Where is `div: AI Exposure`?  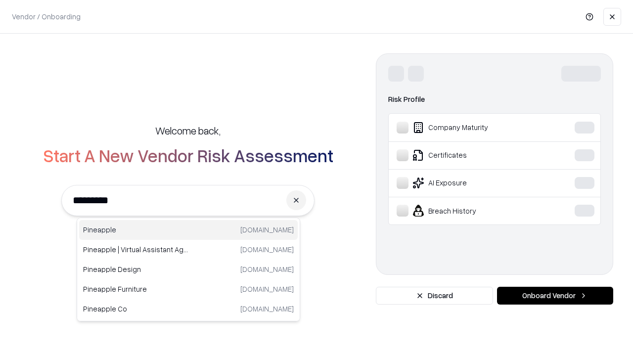 div: AI Exposure is located at coordinates (470, 183).